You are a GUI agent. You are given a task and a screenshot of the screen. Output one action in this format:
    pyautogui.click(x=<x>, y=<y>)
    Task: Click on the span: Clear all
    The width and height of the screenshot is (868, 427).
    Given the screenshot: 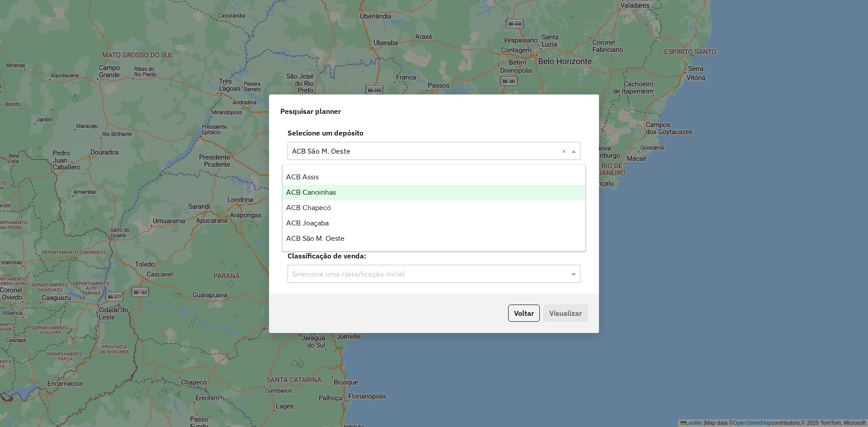 What is the action you would take?
    pyautogui.click(x=565, y=151)
    